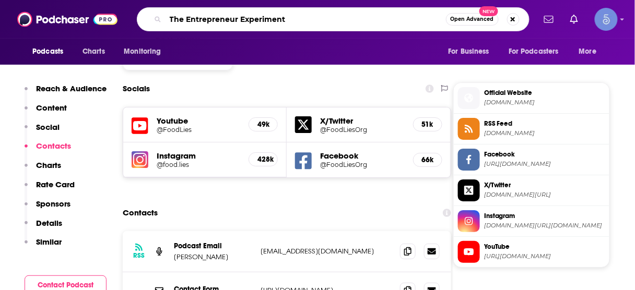  Describe the element at coordinates (544, 154) in the screenshot. I see `span: Facebook` at that location.